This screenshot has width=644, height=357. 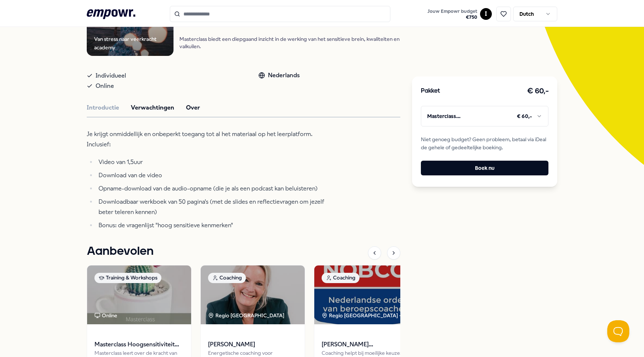 I want to click on h1: Aanbevolen, so click(x=120, y=251).